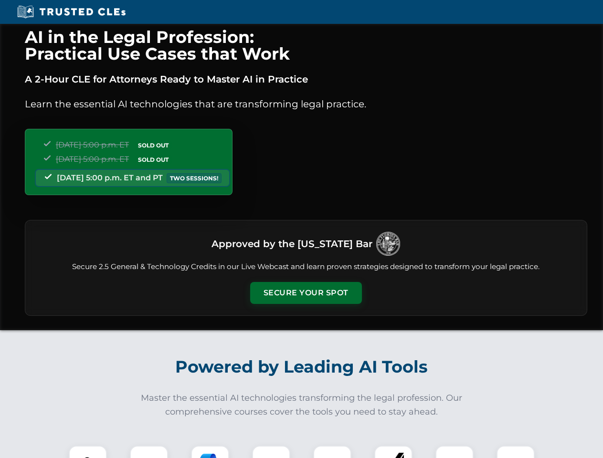 This screenshot has height=458, width=603. What do you see at coordinates (302, 367) in the screenshot?
I see `h2: Powered by Leading AI Tools` at bounding box center [302, 367].